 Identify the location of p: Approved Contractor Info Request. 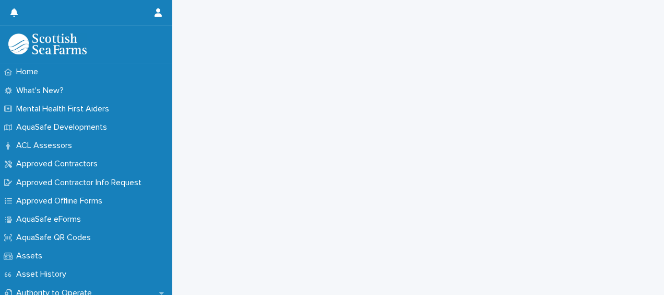
(81, 182).